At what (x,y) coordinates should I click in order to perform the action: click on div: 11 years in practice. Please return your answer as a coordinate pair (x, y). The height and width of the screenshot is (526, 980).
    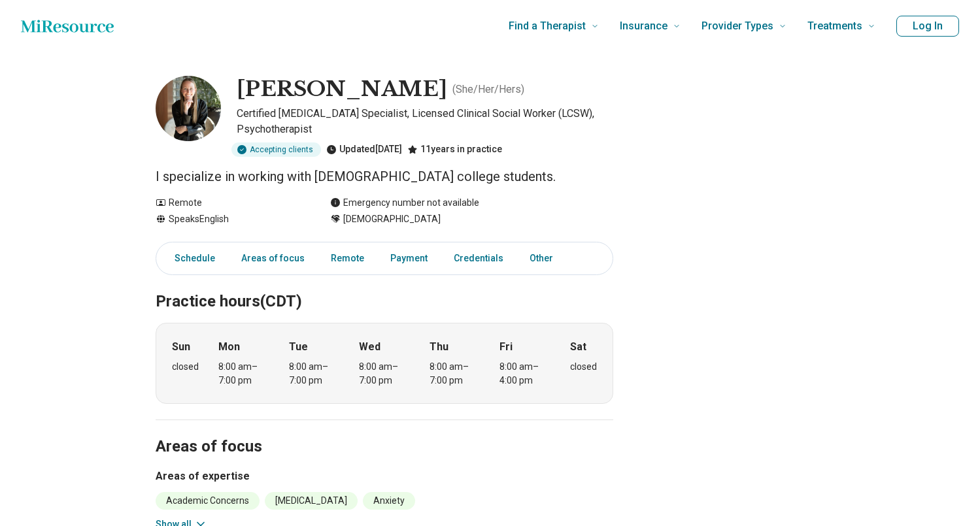
    Looking at the image, I should click on (455, 149).